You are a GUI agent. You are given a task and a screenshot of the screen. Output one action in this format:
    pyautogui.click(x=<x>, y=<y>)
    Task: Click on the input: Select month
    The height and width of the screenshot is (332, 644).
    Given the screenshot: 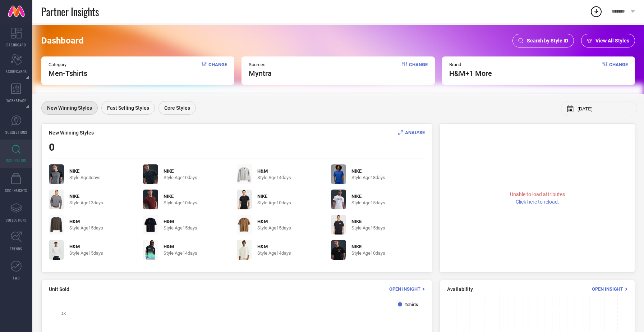 What is the action you would take?
    pyautogui.click(x=605, y=108)
    